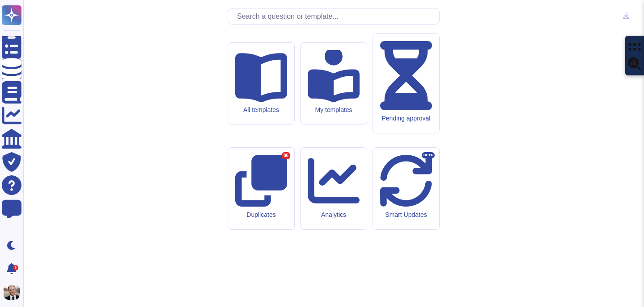 The image size is (644, 307). I want to click on img: user, so click(12, 292).